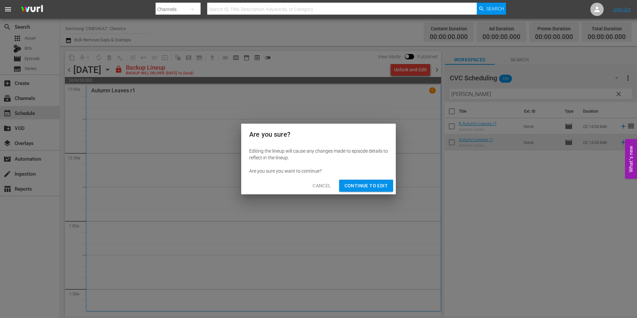  Describe the element at coordinates (622, 9) in the screenshot. I see `a: Sign Out` at that location.